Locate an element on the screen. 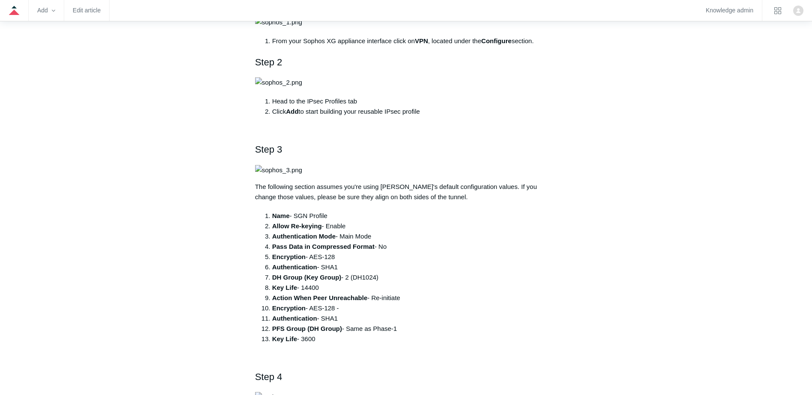  li: Click to start building your reusable IPsec profile is located at coordinates (415, 112).